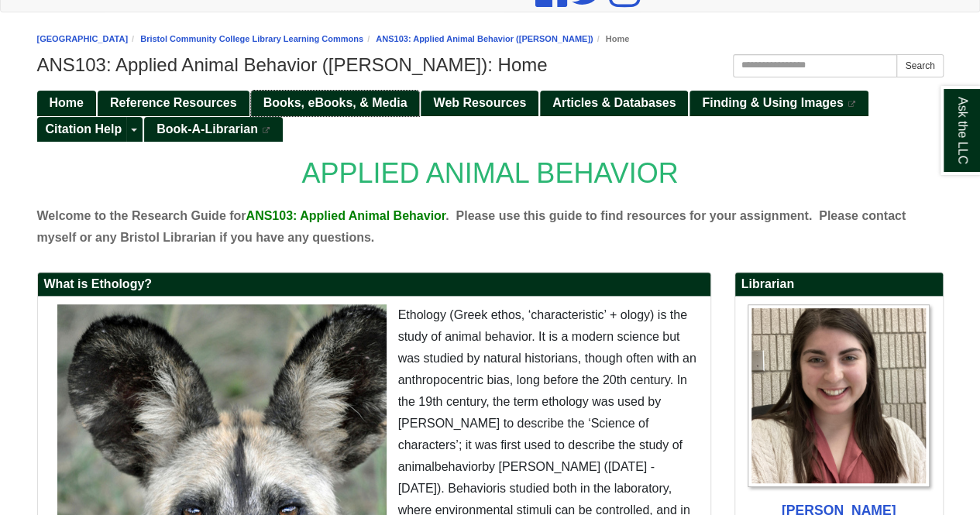 The width and height of the screenshot is (980, 515). I want to click on span: Book-A-Librarian, so click(207, 128).